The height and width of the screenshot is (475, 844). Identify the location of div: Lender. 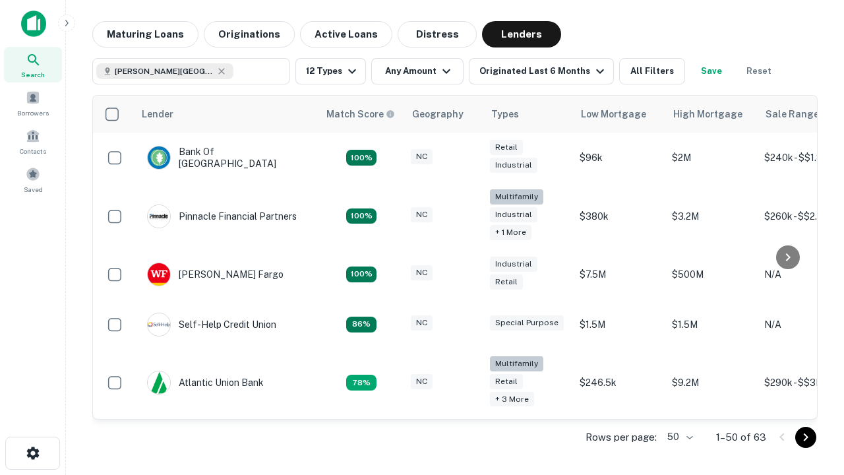
(158, 114).